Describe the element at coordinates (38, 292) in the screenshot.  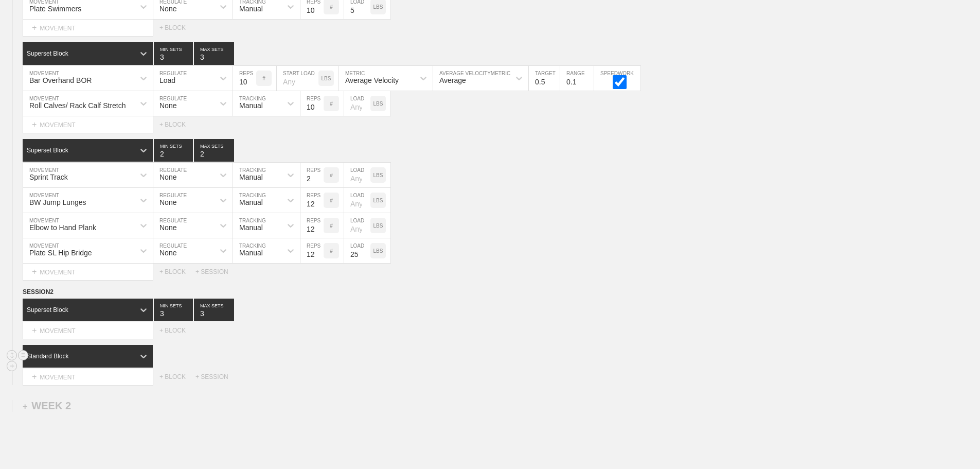
I see `span: SESSION 2` at that location.